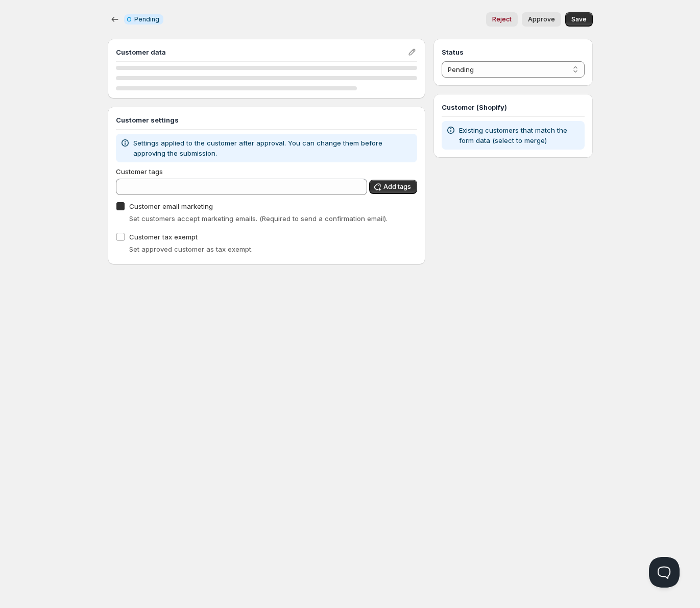 The height and width of the screenshot is (608, 700). Describe the element at coordinates (393, 187) in the screenshot. I see `button: Add tags` at that location.